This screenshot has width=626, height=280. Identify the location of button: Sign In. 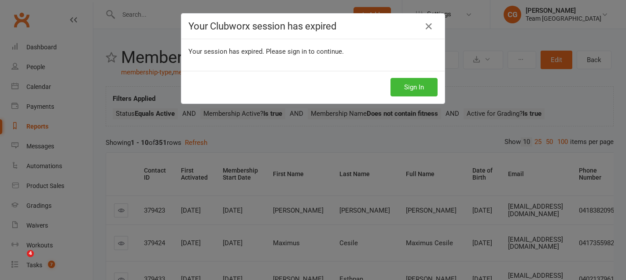
(414, 87).